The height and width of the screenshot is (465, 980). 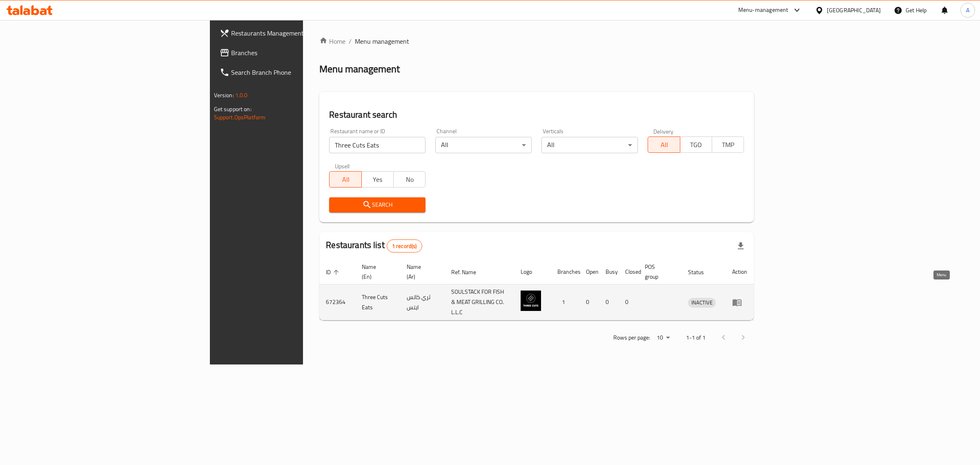 What do you see at coordinates (378, 180) in the screenshot?
I see `span: Yes` at bounding box center [378, 180].